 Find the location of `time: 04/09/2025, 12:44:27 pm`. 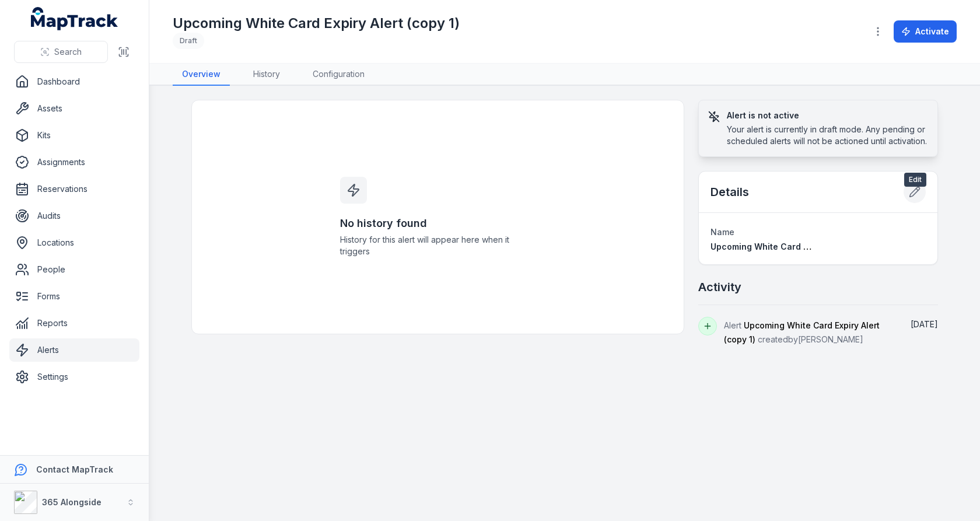

time: 04/09/2025, 12:44:27 pm is located at coordinates (924, 324).